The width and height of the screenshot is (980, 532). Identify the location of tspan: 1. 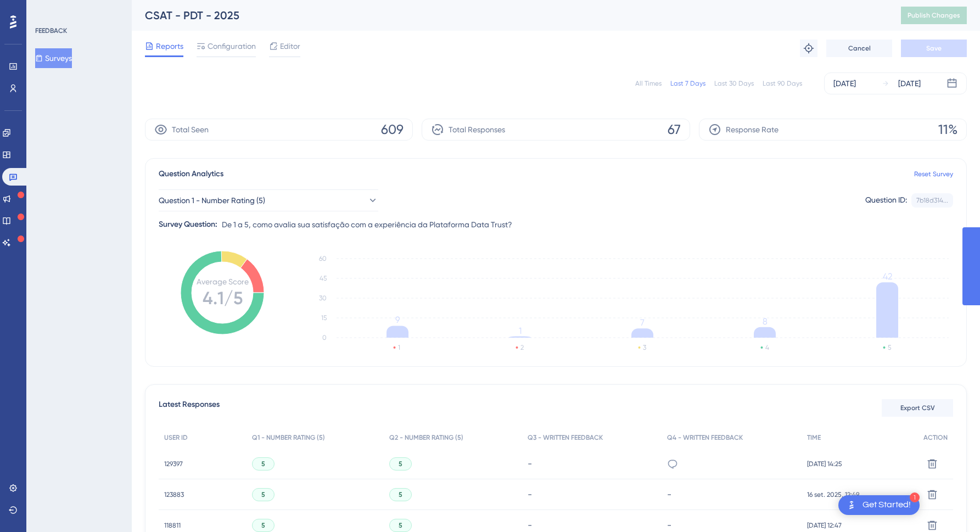
(519, 331).